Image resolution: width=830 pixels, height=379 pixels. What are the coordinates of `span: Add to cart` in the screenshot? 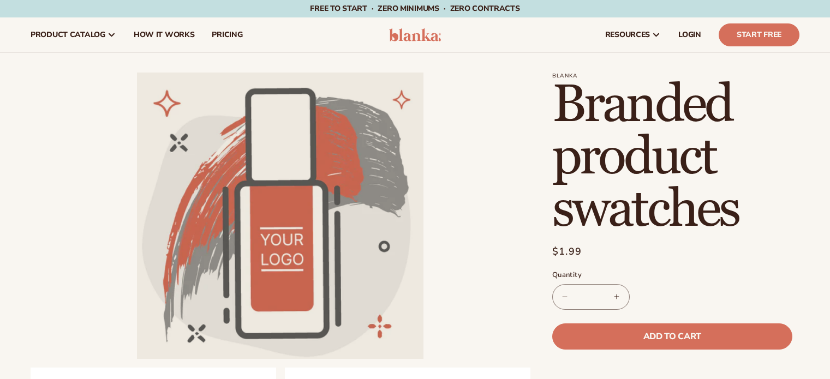 It's located at (672, 337).